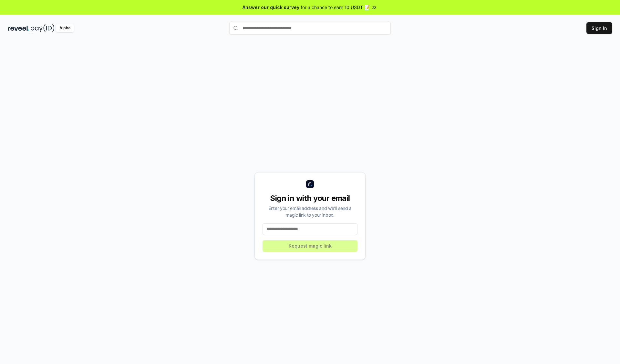 This screenshot has width=620, height=364. Describe the element at coordinates (271, 7) in the screenshot. I see `span: Answer our quick survey` at that location.